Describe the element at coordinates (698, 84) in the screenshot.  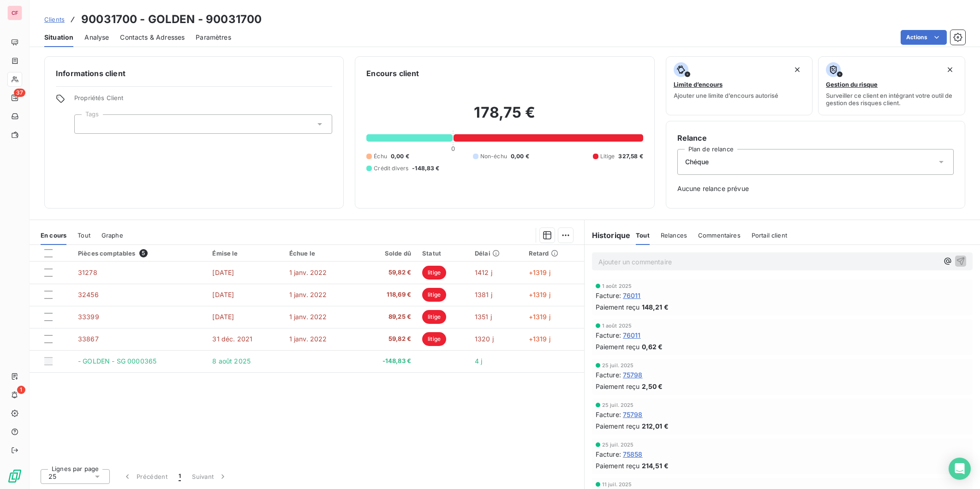
I see `span: Limite d’encours` at that location.